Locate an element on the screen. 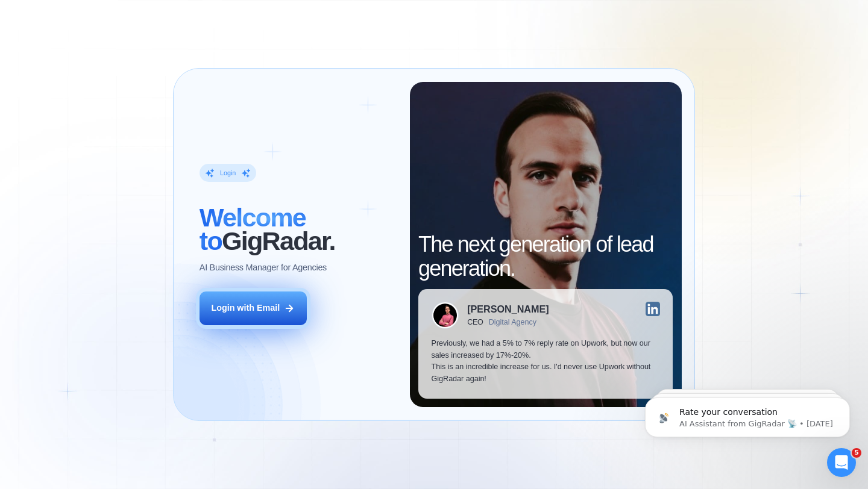 Image resolution: width=868 pixels, height=489 pixels. div: message notification from AI Assistant from GigRadar 📡, 5d ago. Rate your conversation is located at coordinates (120, 45).